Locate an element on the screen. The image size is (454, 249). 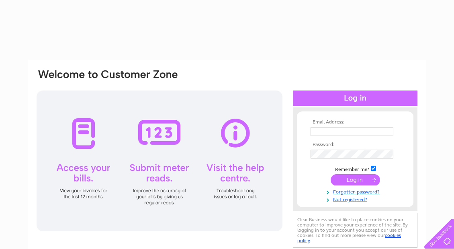
a: Forgotten password? is located at coordinates (356, 191).